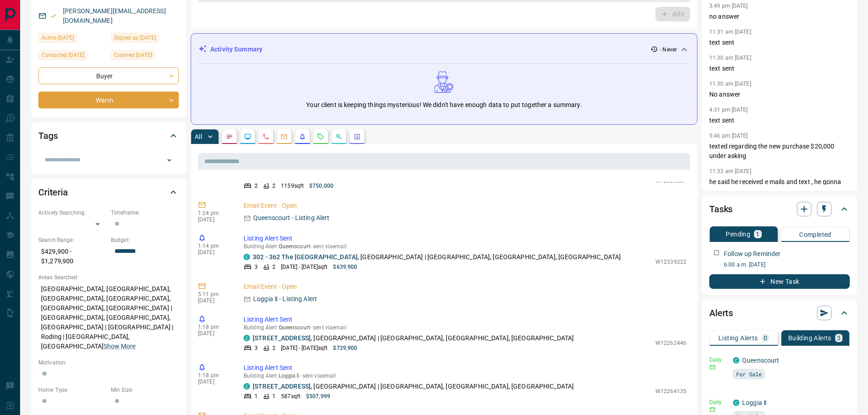  What do you see at coordinates (72, 256) in the screenshot?
I see `p: $429,900 - $1,279,900` at bounding box center [72, 256].